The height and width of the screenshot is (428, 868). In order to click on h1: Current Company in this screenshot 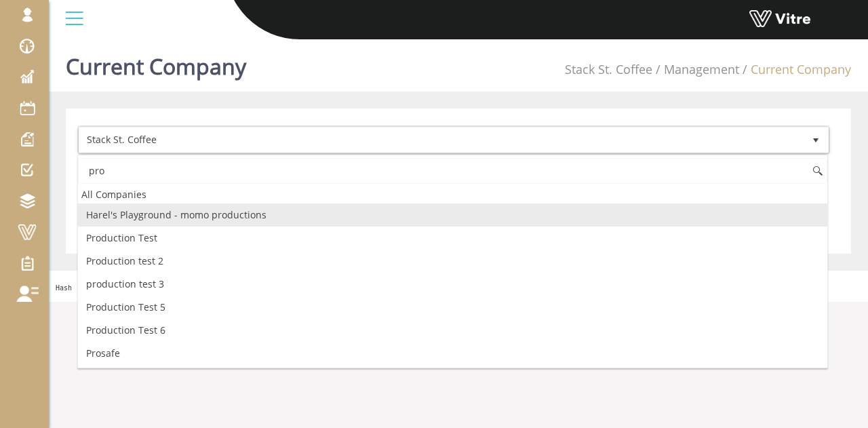, I will do `click(156, 62)`.